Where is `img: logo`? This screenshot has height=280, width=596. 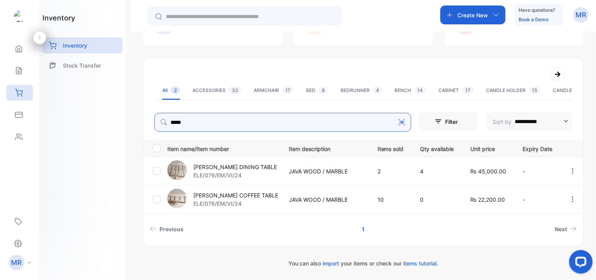 img: logo is located at coordinates (20, 16).